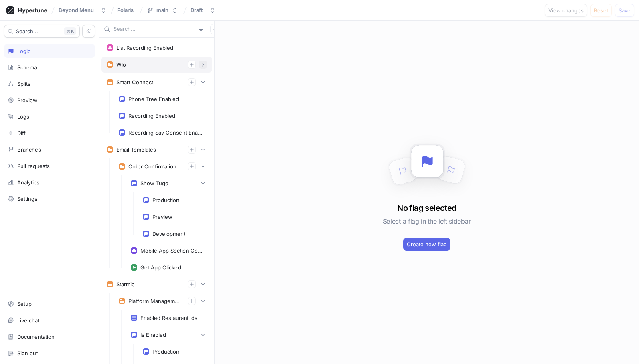 The image size is (639, 364). What do you see at coordinates (625, 11) in the screenshot?
I see `span: Save` at bounding box center [625, 11].